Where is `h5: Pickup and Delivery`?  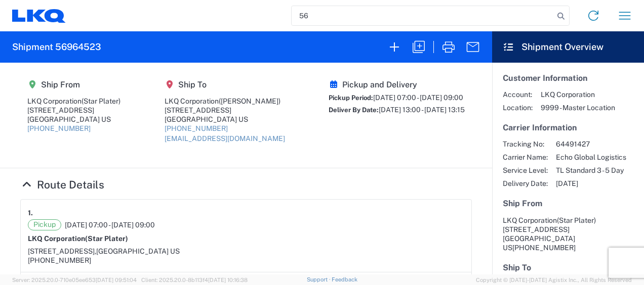 h5: Pickup and Delivery is located at coordinates (397, 84).